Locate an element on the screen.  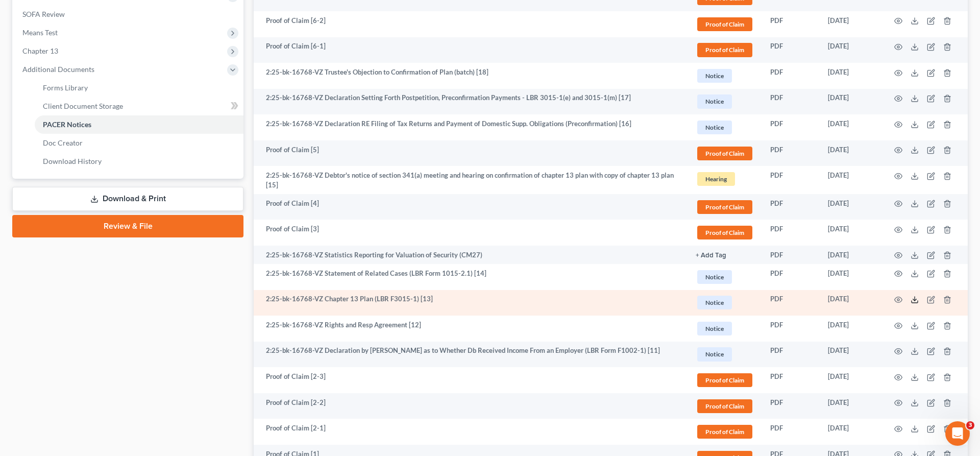
span: SOFA Review is located at coordinates (44, 14).